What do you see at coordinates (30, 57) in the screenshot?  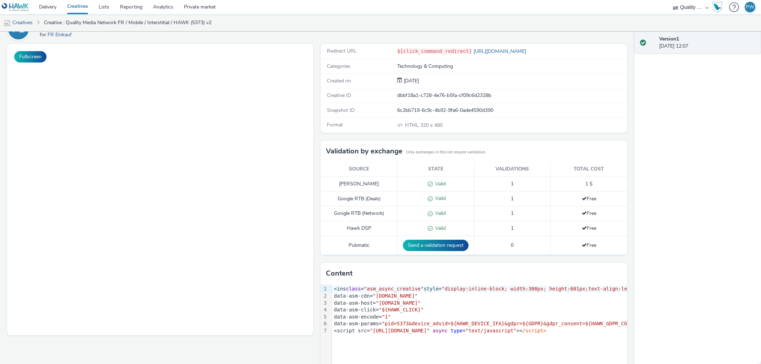 I see `button: Fullscreen` at bounding box center [30, 57].